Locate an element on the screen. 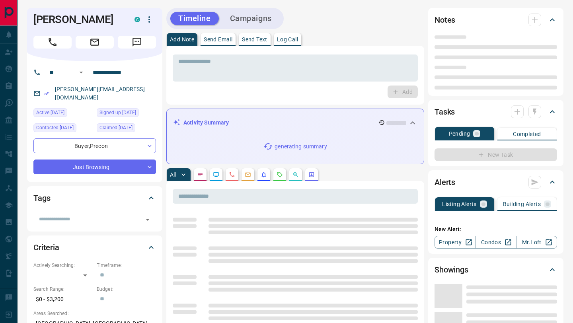  div: Alerts is located at coordinates (496, 182).